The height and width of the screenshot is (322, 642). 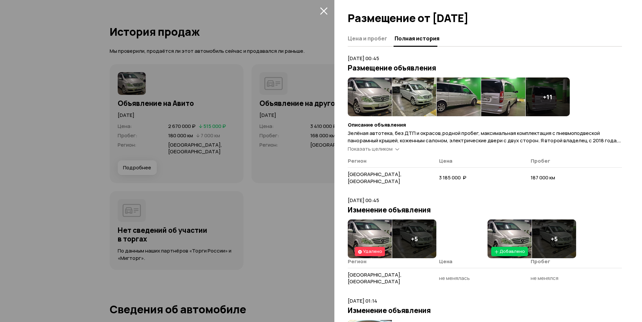 What do you see at coordinates (512, 251) in the screenshot?
I see `span: Добавлено` at bounding box center [512, 251].